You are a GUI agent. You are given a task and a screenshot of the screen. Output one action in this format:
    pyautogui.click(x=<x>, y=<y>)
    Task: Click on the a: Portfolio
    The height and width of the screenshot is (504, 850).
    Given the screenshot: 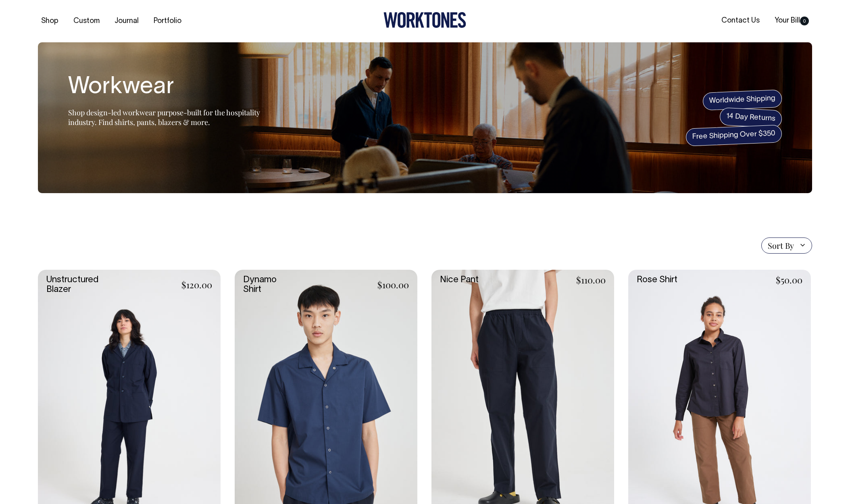 What is the action you would take?
    pyautogui.click(x=167, y=21)
    